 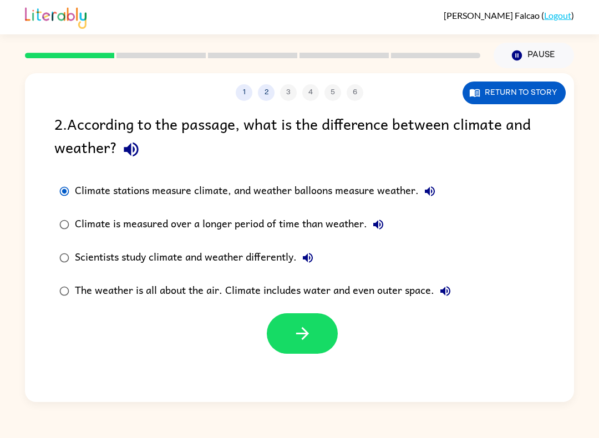 What do you see at coordinates (197, 258) in the screenshot?
I see `div: Scientists study climate and weather differently.` at bounding box center [197, 258].